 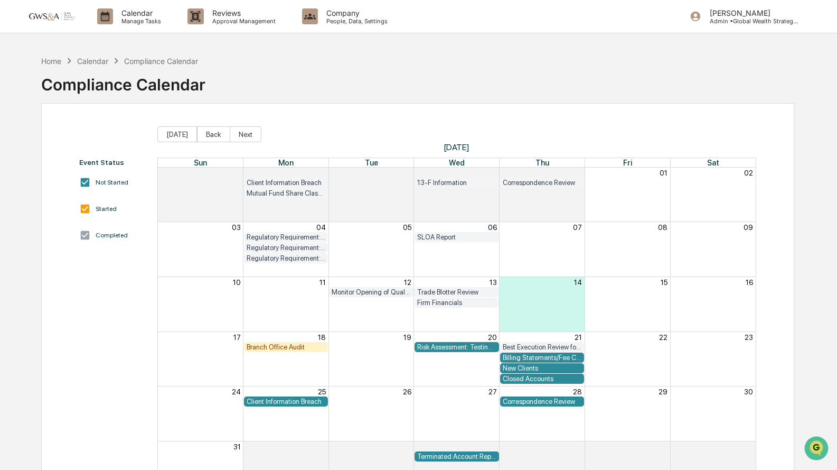 What do you see at coordinates (578, 282) in the screenshot?
I see `button: 14` at bounding box center [578, 282].